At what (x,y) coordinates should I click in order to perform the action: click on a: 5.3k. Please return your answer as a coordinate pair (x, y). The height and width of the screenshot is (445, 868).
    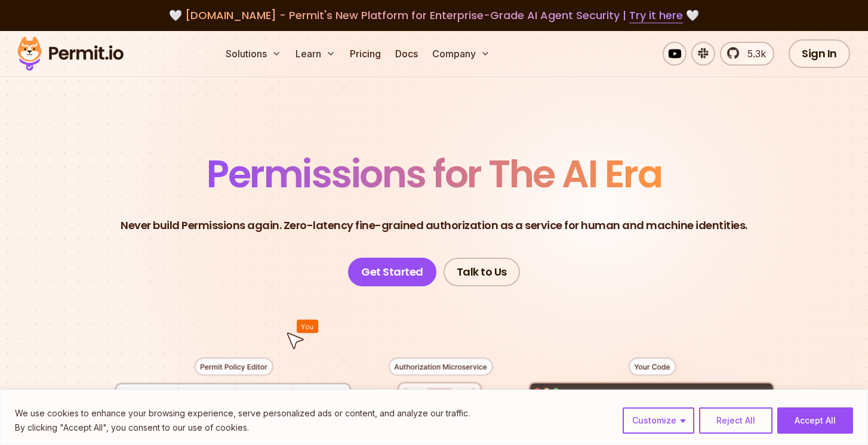
    Looking at the image, I should click on (746, 54).